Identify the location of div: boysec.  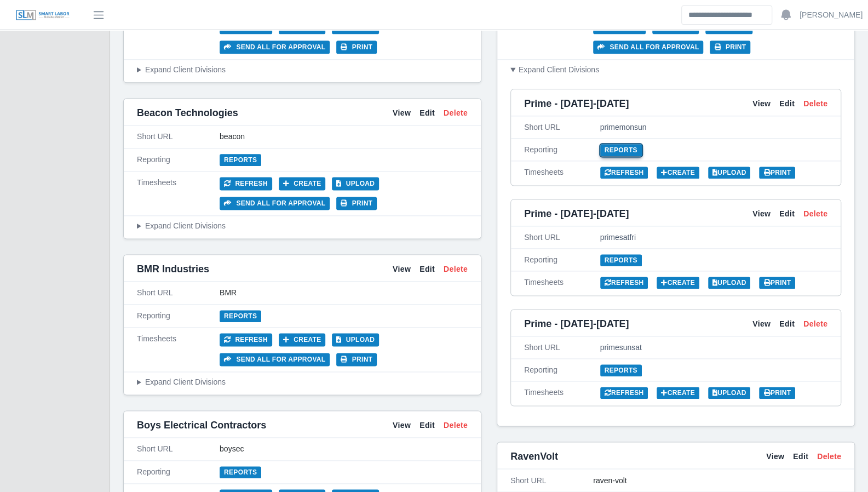
(343, 449).